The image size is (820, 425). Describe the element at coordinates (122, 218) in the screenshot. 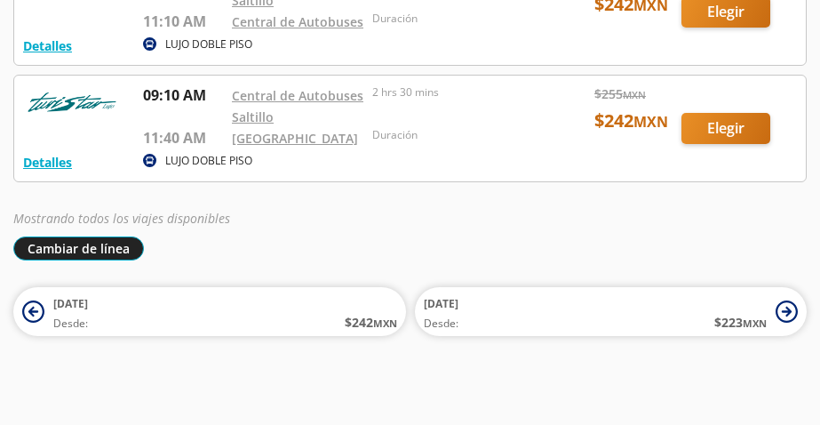

I see `em: Mostrando todos los viajes disponibles` at that location.